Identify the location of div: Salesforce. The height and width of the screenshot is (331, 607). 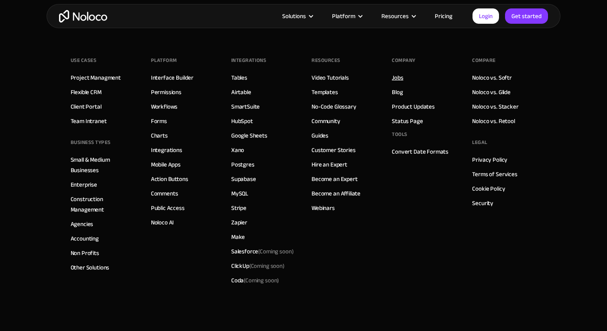
(263, 251).